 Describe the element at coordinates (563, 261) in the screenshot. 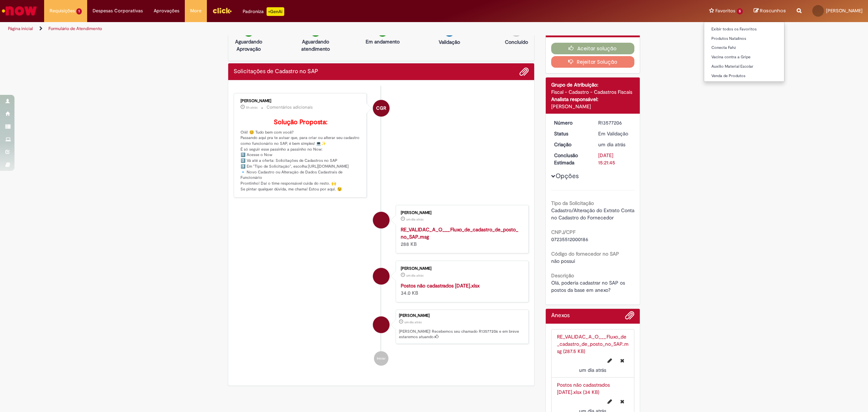

I see `span: não possui` at that location.